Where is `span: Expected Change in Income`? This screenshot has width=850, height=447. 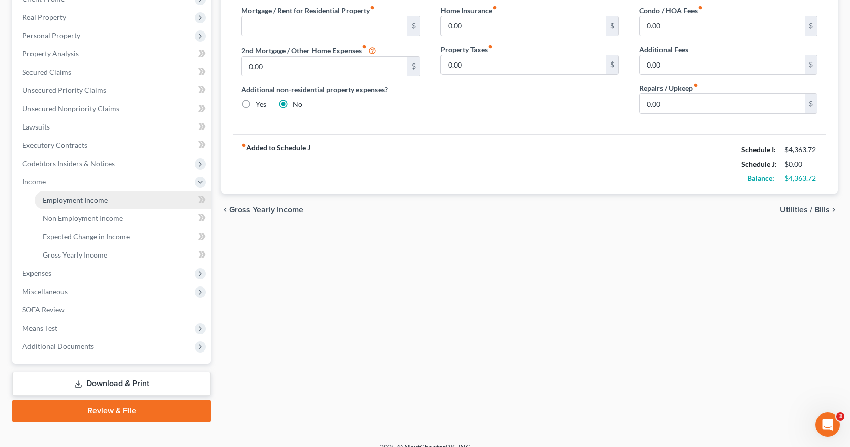 span: Expected Change in Income is located at coordinates (86, 236).